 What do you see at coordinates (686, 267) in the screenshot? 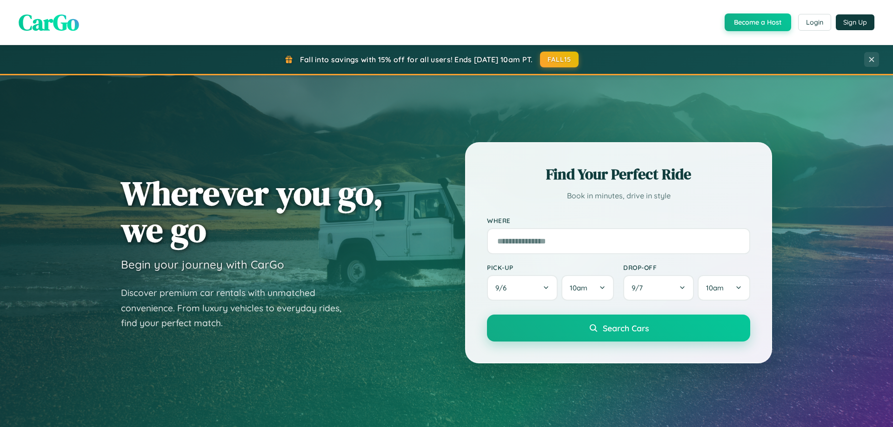
I see `label: Drop-off` at bounding box center [686, 267].